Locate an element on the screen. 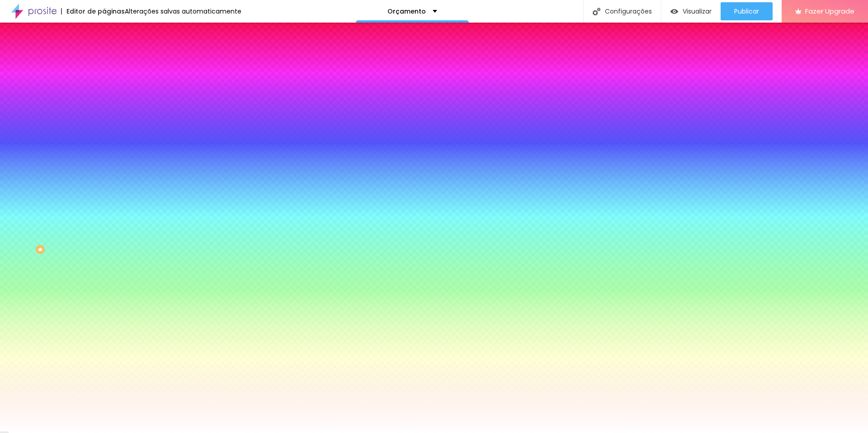 The image size is (868, 433). p: Orçamento is located at coordinates (406, 11).